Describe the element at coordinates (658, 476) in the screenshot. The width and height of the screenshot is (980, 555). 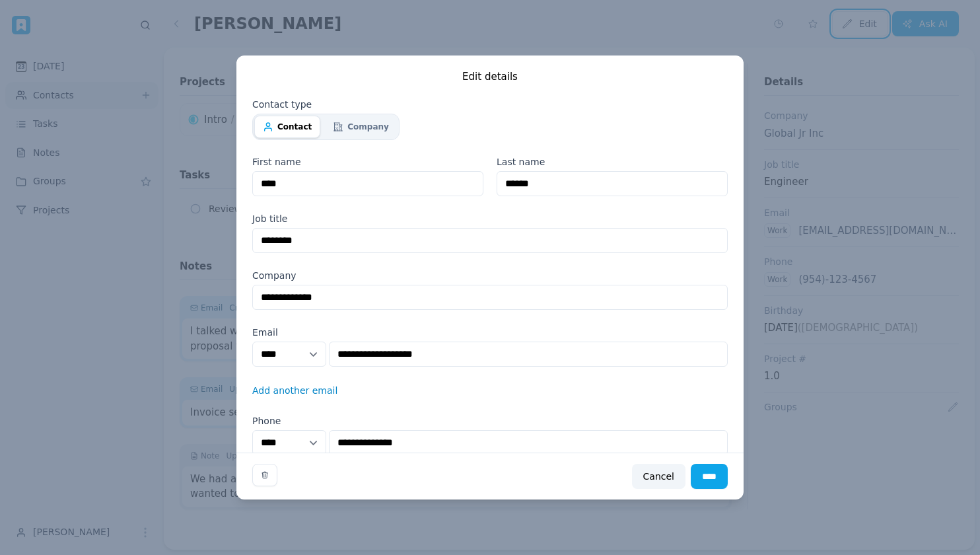
I see `button: Cancel` at that location.